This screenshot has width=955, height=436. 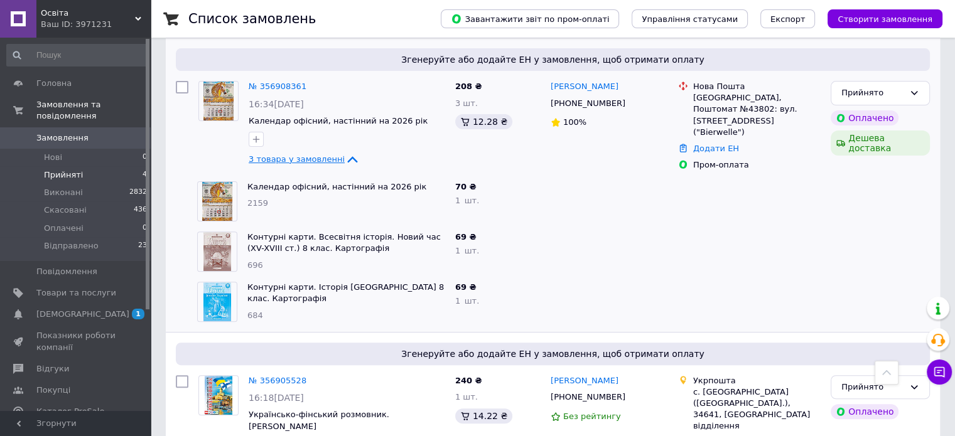 What do you see at coordinates (53, 369) in the screenshot?
I see `span: Відгуки` at bounding box center [53, 369].